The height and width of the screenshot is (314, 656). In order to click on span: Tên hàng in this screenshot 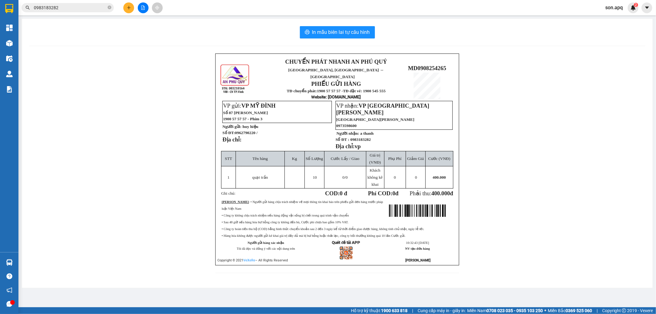, I will do `click(260, 158)`.